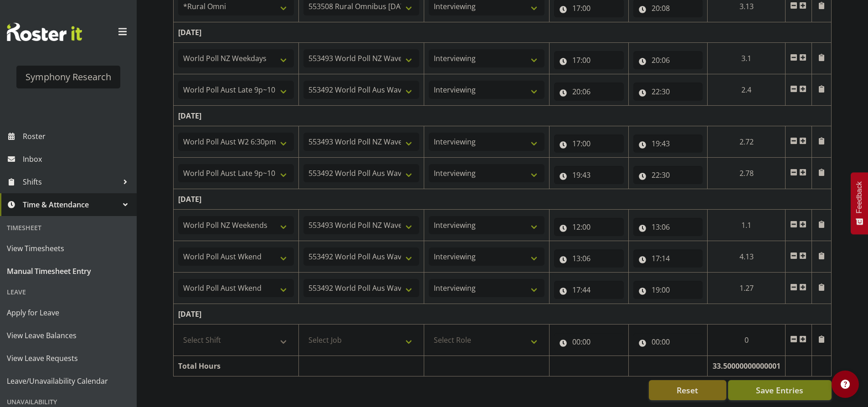  Describe the element at coordinates (845, 384) in the screenshot. I see `img: help-xxl-2.png` at that location.